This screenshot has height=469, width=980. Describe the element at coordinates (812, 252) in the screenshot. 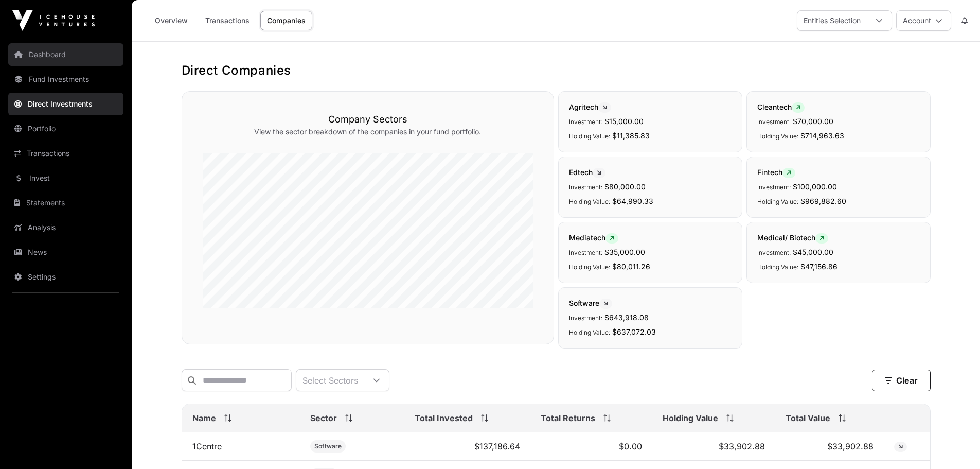

I see `span: $45,000.00` at that location.